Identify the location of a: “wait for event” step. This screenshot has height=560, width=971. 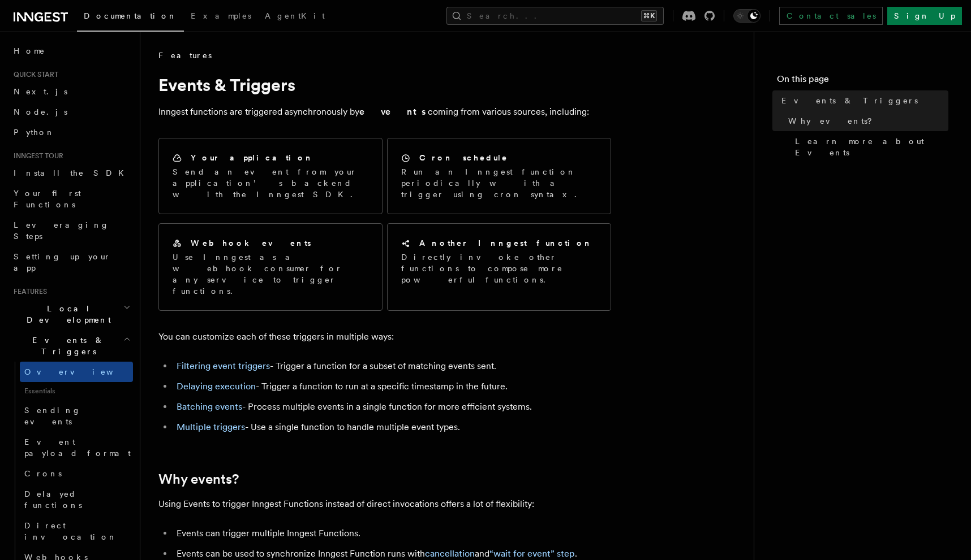
(532, 553).